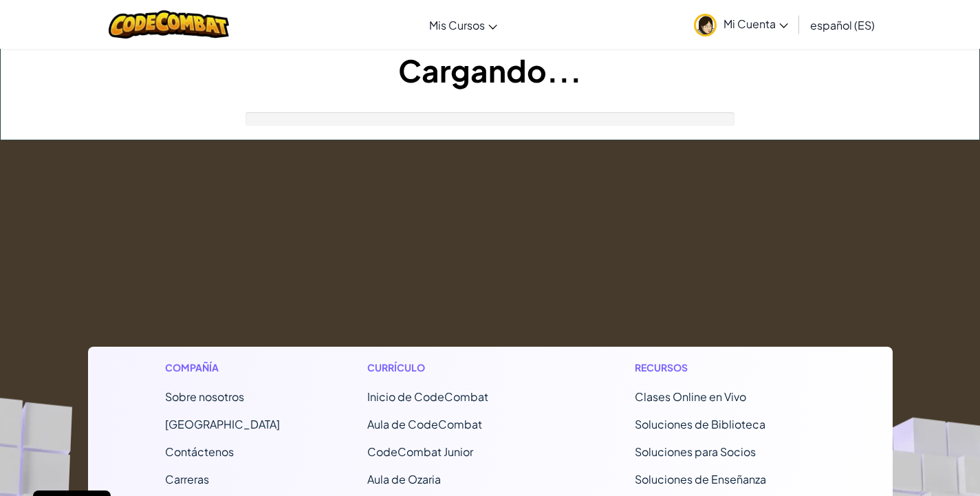 The image size is (980, 496). Describe the element at coordinates (741, 24) in the screenshot. I see `a: Mi Cuenta` at that location.